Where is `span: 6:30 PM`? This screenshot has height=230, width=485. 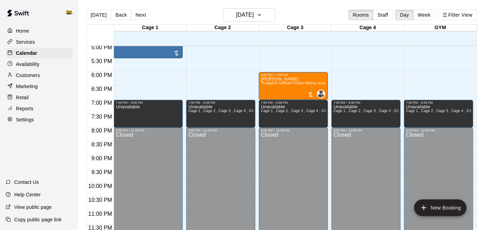 span: 6:30 PM is located at coordinates (102, 89).